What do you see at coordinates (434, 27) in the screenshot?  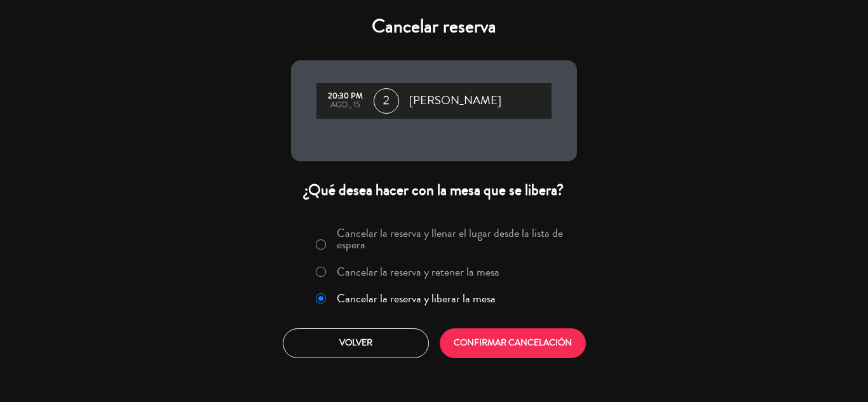 I see `h4: Cancelar reserva` at bounding box center [434, 27].